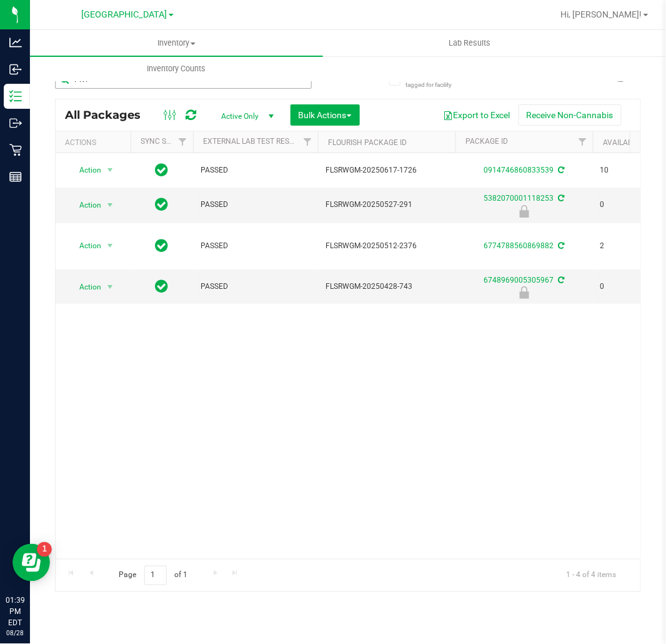  What do you see at coordinates (16, 150) in the screenshot?
I see `inline-svg: Retail` at bounding box center [16, 150].